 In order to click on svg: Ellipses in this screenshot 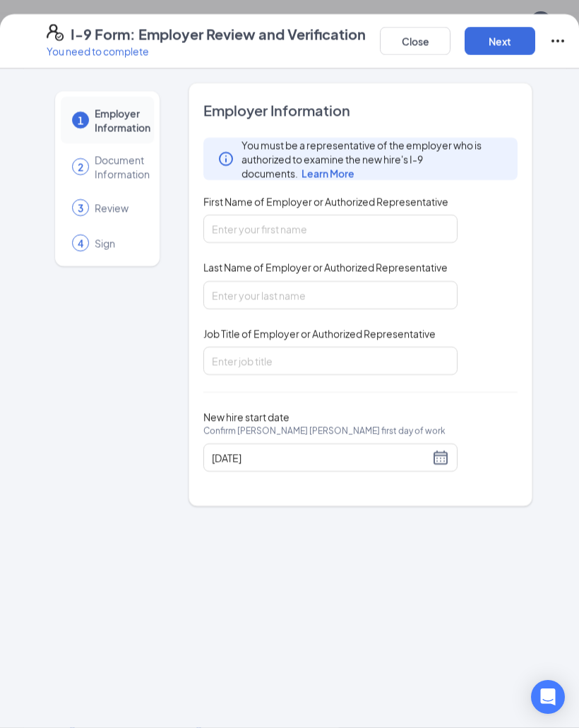, I will do `click(557, 41)`.